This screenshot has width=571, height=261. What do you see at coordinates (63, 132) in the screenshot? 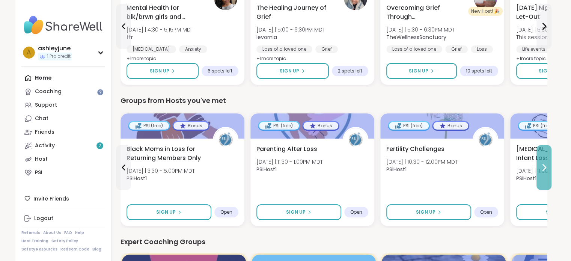
I see `a: Friends` at bounding box center [63, 132].